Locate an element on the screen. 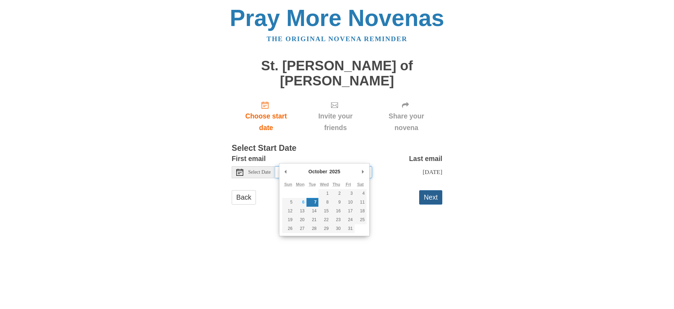 The height and width of the screenshot is (309, 674). span: Select Date is located at coordinates (260, 172).